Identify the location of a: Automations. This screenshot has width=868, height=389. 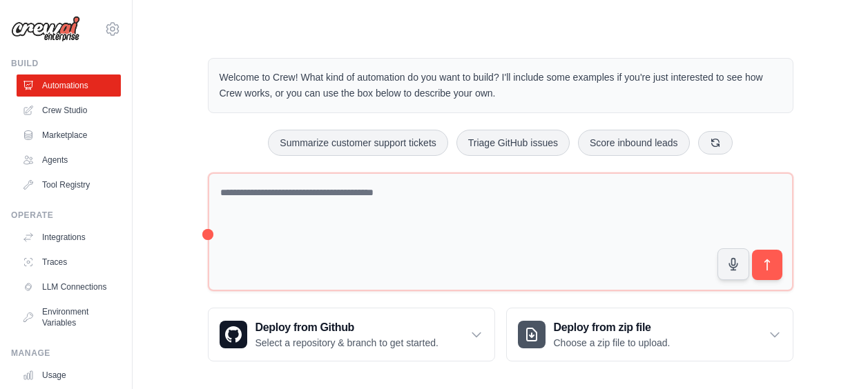
(68, 86).